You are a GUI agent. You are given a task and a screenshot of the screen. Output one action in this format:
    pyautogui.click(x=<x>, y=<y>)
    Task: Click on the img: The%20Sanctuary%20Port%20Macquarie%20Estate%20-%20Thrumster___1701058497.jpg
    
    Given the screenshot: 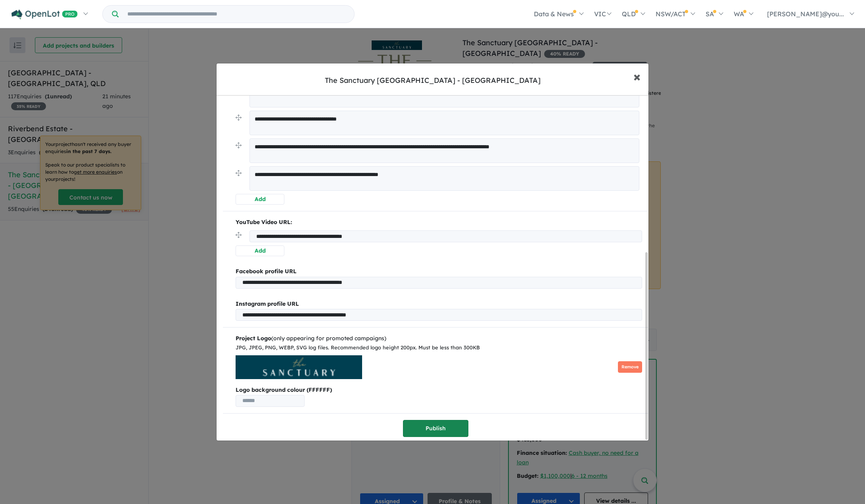 What is the action you would take?
    pyautogui.click(x=299, y=367)
    